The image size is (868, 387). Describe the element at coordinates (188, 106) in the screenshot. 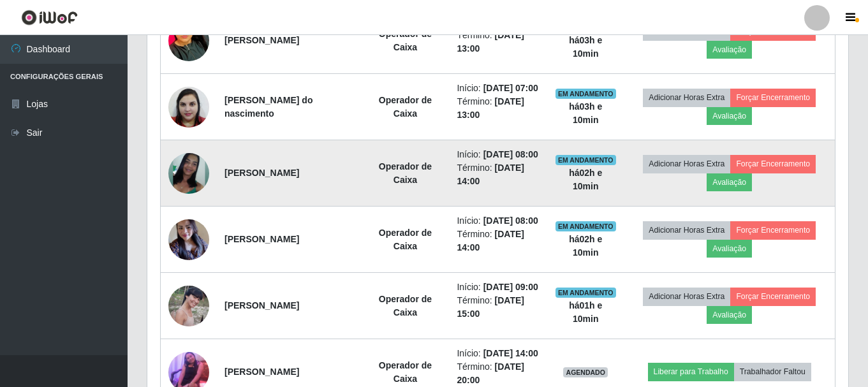

I see `img: 1682003136750.jpeg` at that location.